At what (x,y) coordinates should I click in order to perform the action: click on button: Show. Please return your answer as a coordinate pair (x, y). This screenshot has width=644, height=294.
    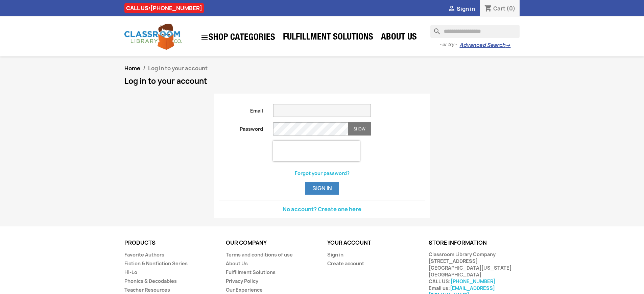
    Looking at the image, I should click on (359, 129).